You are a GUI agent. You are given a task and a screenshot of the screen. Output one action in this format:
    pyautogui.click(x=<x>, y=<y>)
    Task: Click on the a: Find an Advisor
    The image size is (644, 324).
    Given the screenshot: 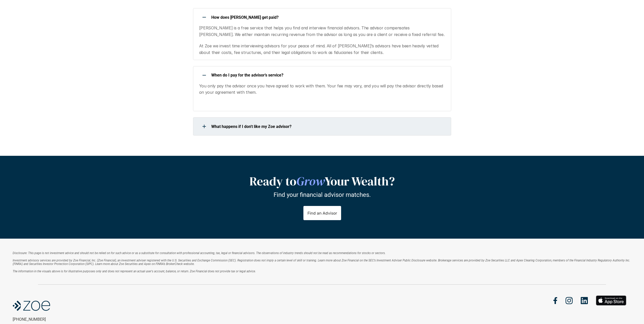 What is the action you would take?
    pyautogui.click(x=322, y=213)
    